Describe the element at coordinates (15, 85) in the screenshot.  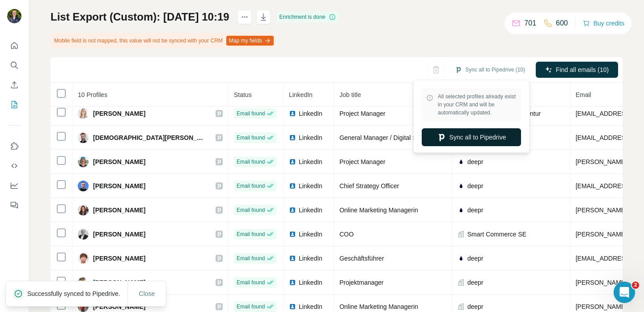
I see `button: Enrich CSV` at that location.